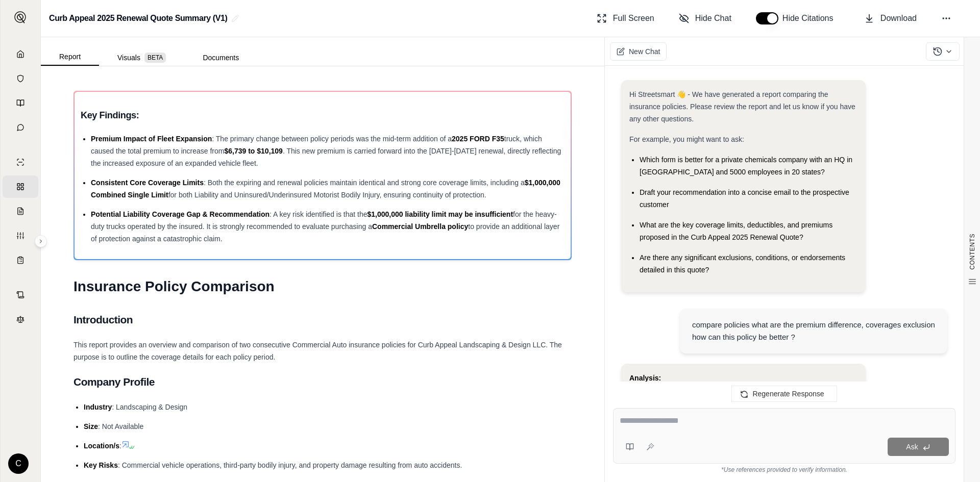 The height and width of the screenshot is (482, 980). What do you see at coordinates (323, 382) in the screenshot?
I see `h2: Company Profile` at bounding box center [323, 382].